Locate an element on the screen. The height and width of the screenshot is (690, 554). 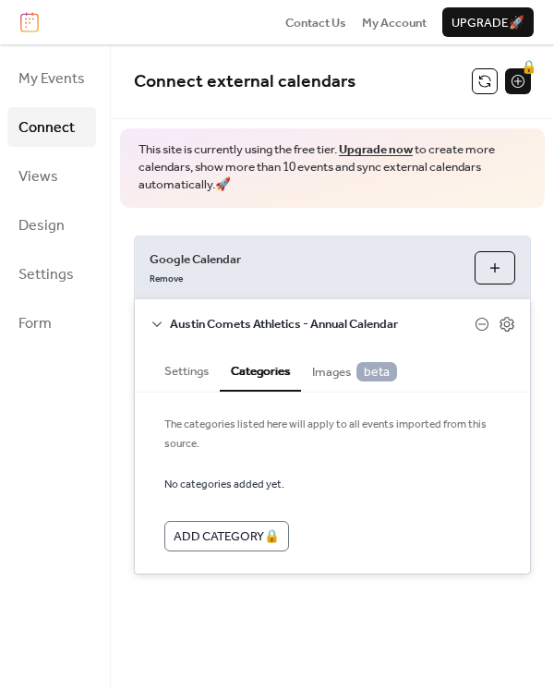
span: My Account is located at coordinates (394, 23).